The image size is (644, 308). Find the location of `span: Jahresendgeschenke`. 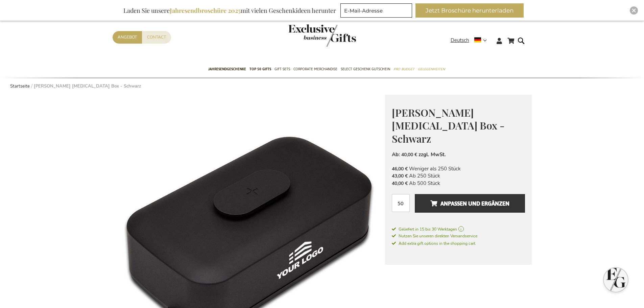

span: Jahresendgeschenke is located at coordinates (227, 69).